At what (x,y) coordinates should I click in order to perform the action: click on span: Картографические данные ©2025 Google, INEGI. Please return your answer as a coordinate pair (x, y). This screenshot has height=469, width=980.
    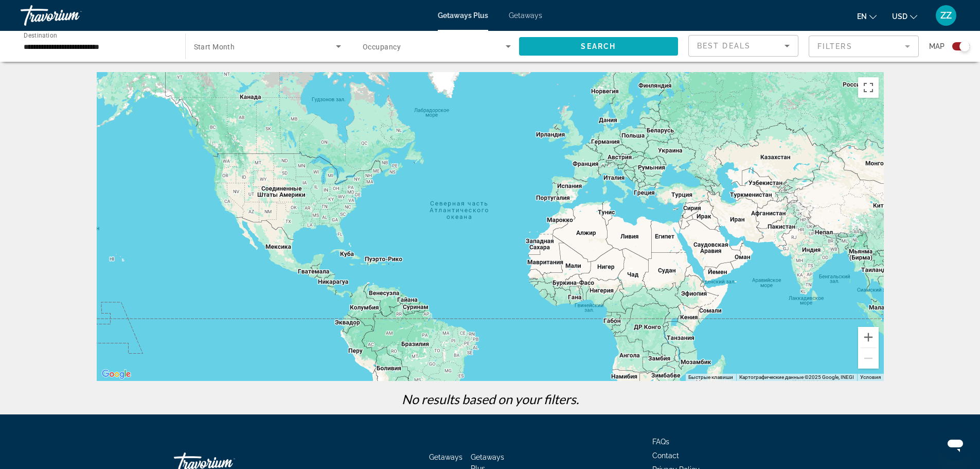
    Looking at the image, I should click on (796, 377).